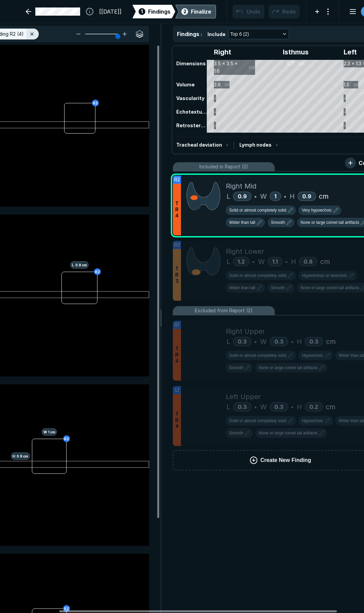 The width and height of the screenshot is (364, 613). What do you see at coordinates (286, 460) in the screenshot?
I see `span: Create New Finding` at bounding box center [286, 460].